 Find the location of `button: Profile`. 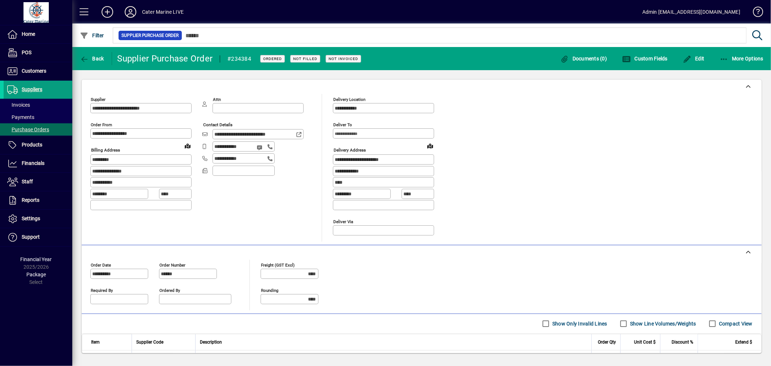

button: Profile is located at coordinates (130, 12).